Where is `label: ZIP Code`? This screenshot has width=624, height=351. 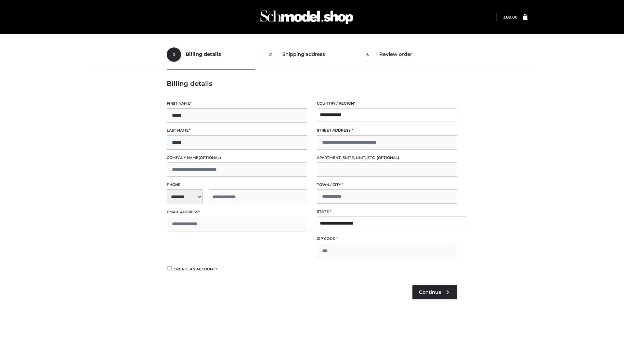
label: ZIP Code is located at coordinates (387, 238).